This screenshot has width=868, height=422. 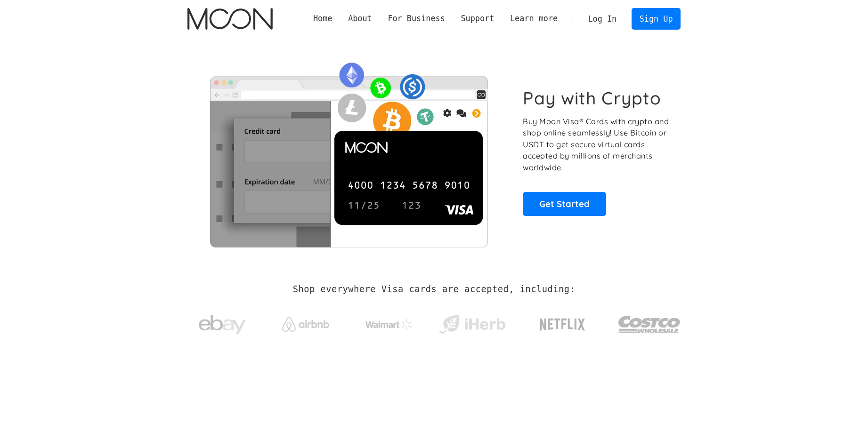 I want to click on img: iHerb, so click(x=472, y=325).